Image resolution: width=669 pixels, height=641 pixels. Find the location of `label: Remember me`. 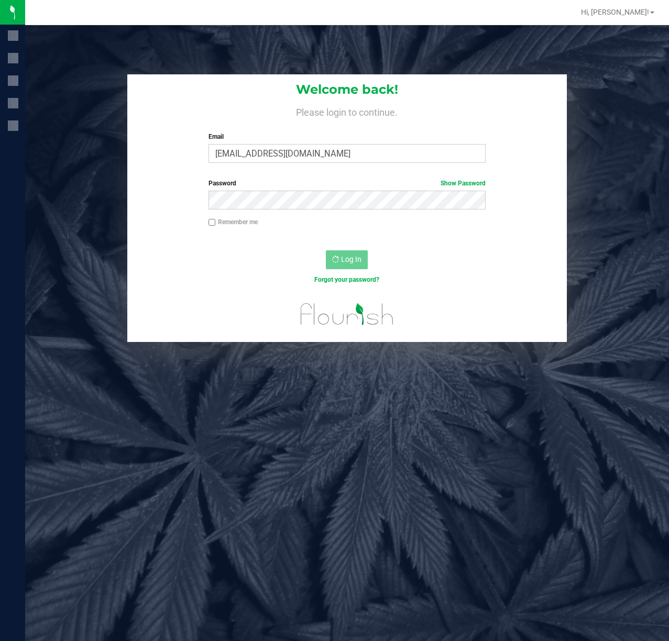

label: Remember me is located at coordinates (233, 222).